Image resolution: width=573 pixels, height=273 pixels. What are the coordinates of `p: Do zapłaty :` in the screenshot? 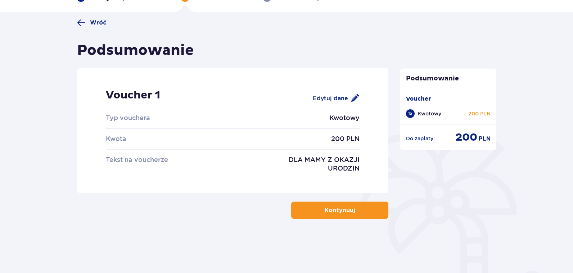 It's located at (420, 138).